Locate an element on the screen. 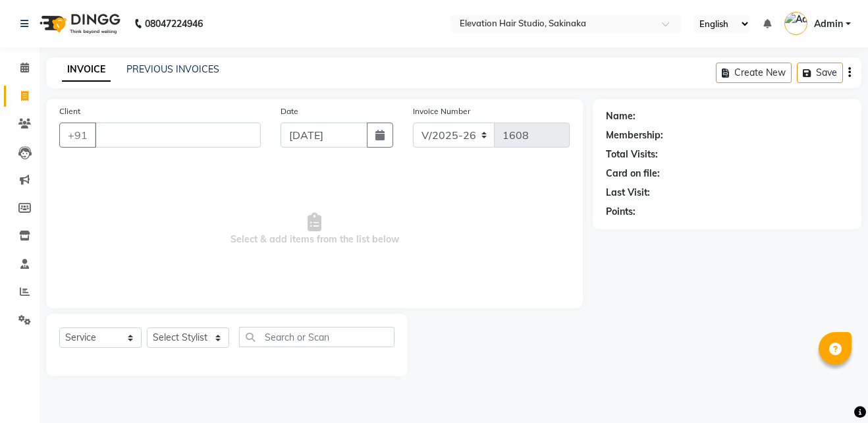 This screenshot has width=868, height=423. button: Save is located at coordinates (820, 73).